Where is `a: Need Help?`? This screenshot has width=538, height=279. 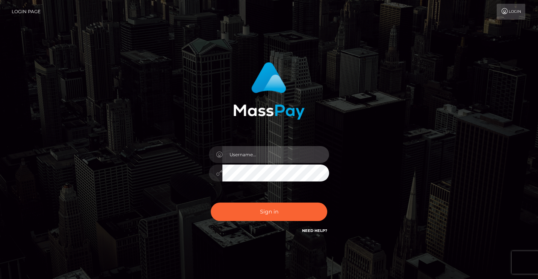
a: Need Help? is located at coordinates (315, 230).